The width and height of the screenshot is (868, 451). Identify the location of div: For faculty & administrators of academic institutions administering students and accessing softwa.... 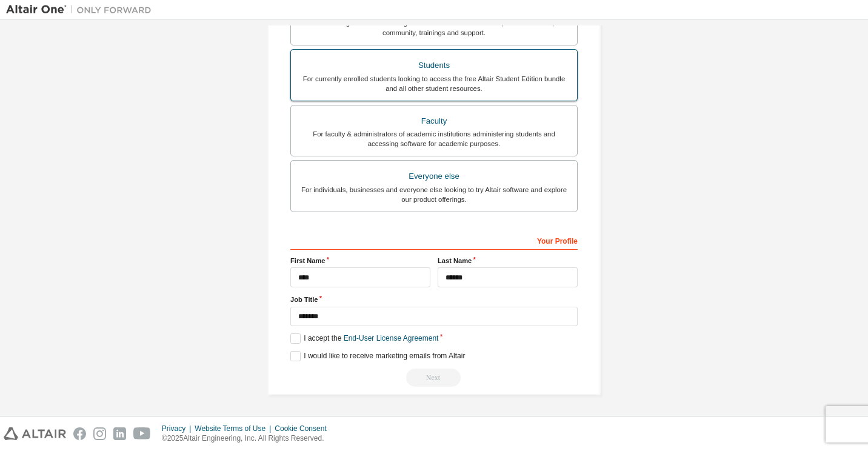
(434, 139).